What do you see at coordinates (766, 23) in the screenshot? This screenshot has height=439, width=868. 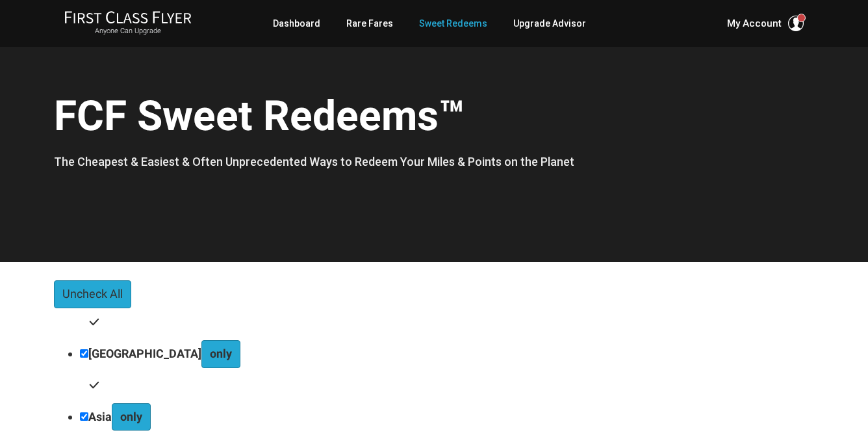 I see `button: My Account` at bounding box center [766, 23].